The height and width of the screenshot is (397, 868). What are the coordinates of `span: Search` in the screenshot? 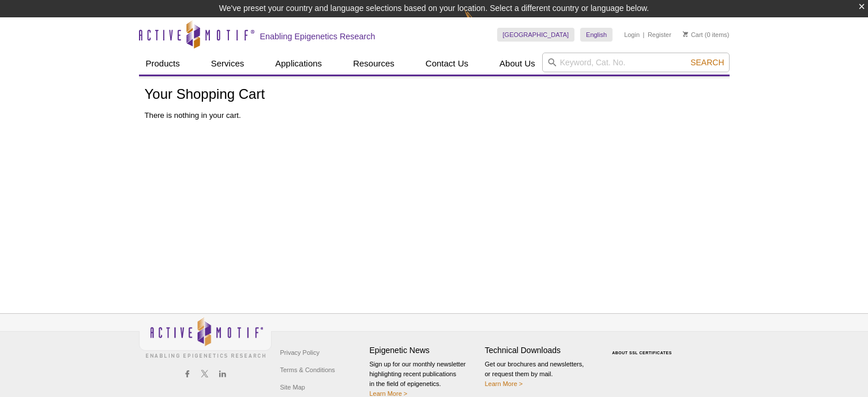 It's located at (707, 63).